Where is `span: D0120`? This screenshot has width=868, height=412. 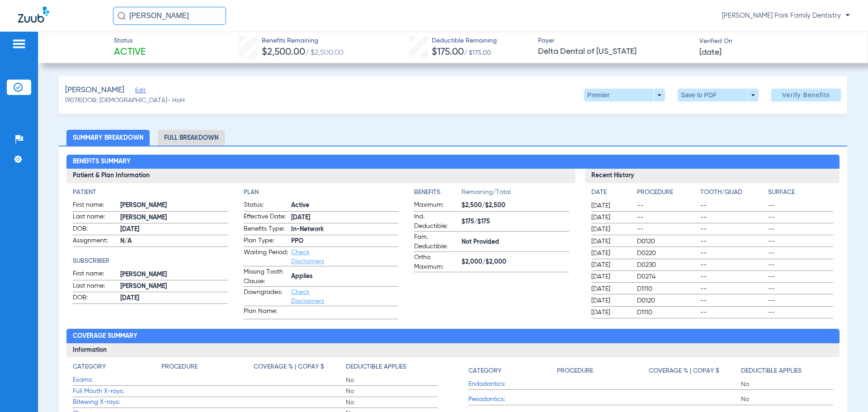 span: D0120 is located at coordinates (667, 242).